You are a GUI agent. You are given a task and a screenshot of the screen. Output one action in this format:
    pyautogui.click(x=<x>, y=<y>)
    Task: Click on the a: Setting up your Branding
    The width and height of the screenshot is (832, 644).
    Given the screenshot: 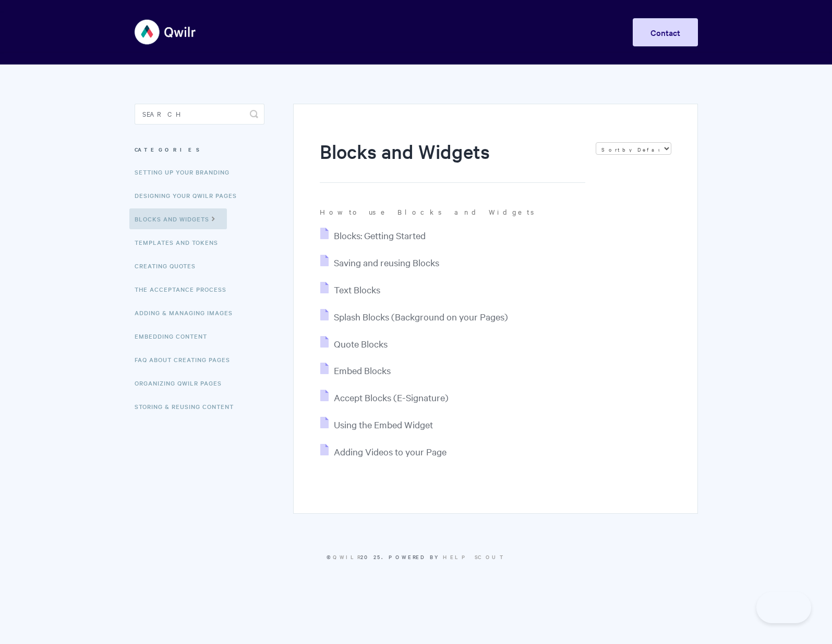 What is the action you would take?
    pyautogui.click(x=186, y=172)
    